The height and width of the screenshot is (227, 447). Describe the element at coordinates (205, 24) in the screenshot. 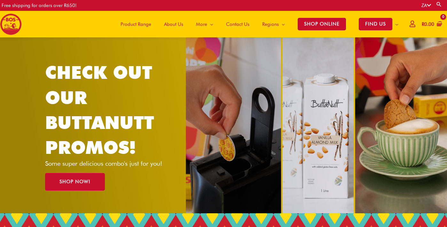

I see `a: More` at that location.